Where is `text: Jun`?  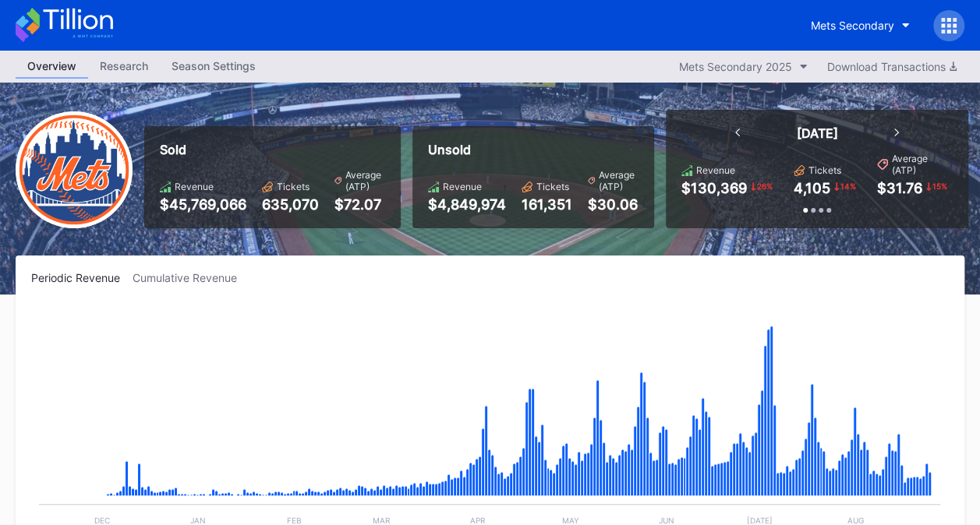
text: Jun is located at coordinates (666, 520).